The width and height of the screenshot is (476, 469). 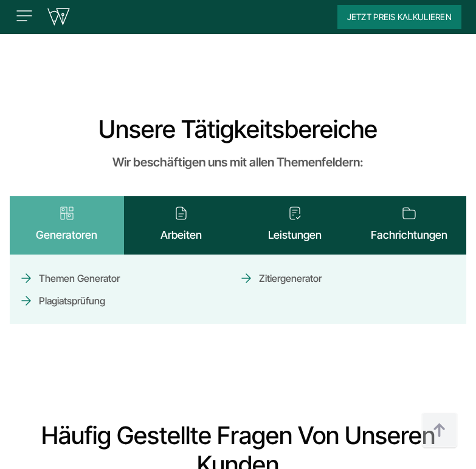 What do you see at coordinates (181, 225) in the screenshot?
I see `button: Arbeiten` at bounding box center [181, 225].